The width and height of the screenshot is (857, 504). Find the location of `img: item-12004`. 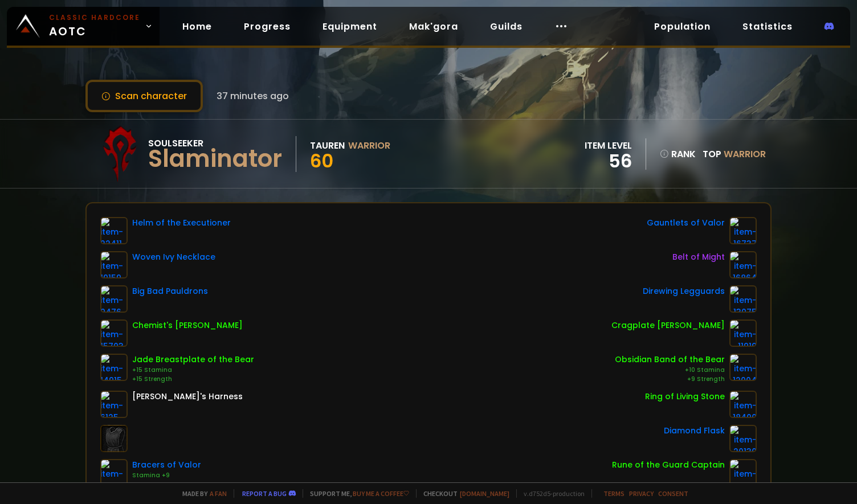

img: item-12004 is located at coordinates (743, 367).